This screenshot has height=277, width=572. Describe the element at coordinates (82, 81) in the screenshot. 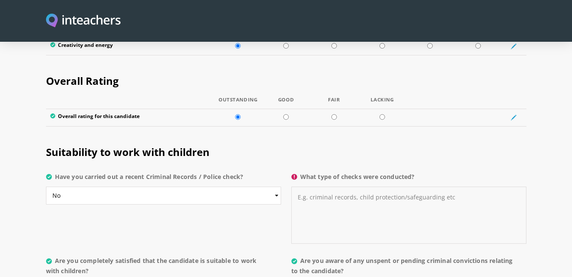

I see `span: Overall Rating` at that location.